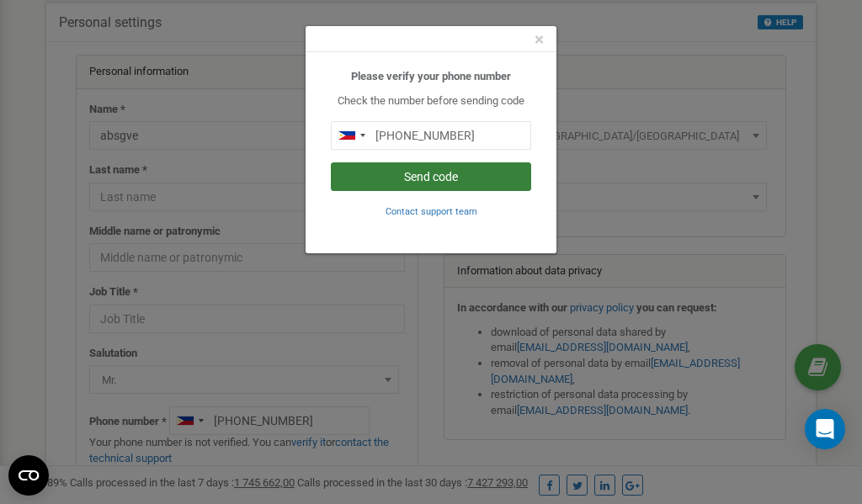  Describe the element at coordinates (431, 212) in the screenshot. I see `small: Contact support team` at that location.